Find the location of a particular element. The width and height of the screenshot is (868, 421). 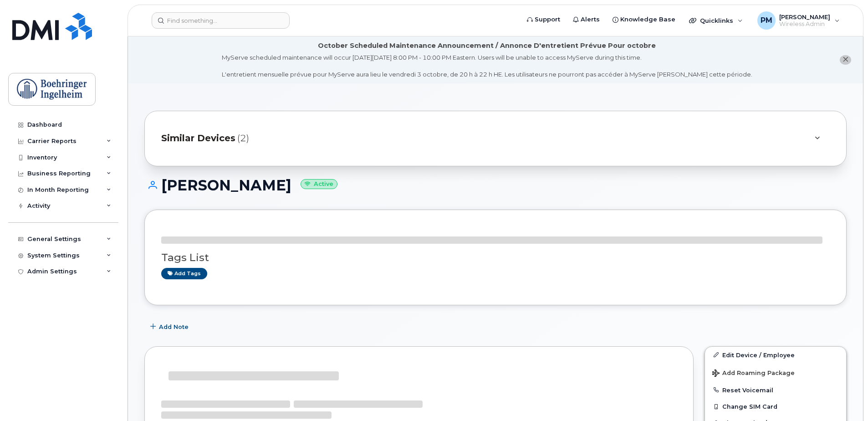

button: Add Note is located at coordinates (170, 327).